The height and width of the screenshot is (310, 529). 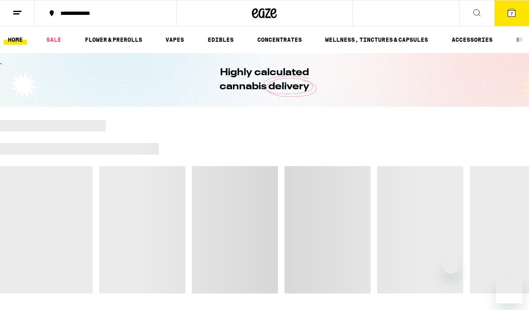 I want to click on a: CONCENTRATES, so click(x=279, y=40).